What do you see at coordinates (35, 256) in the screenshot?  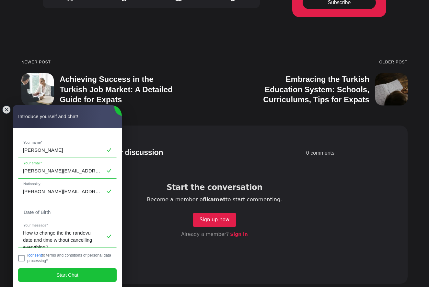 I see `a: consent` at bounding box center [35, 256].